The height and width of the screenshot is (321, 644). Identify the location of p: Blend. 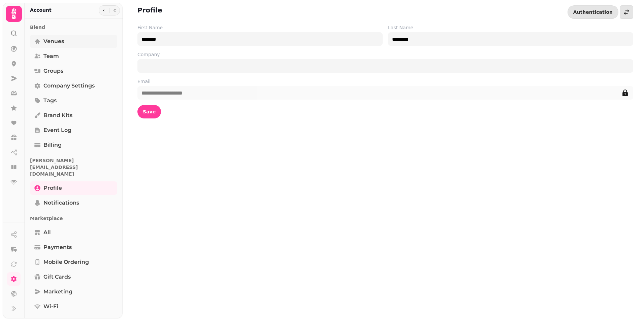
(74, 27).